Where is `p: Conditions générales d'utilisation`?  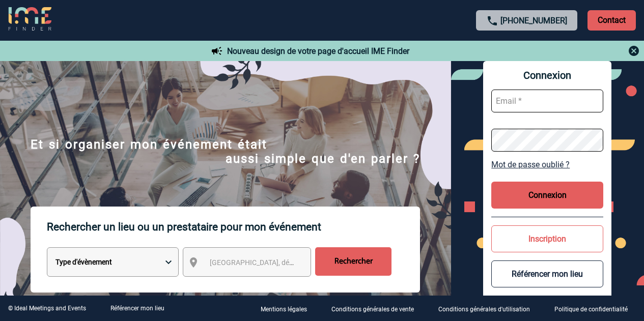 p: Conditions générales d'utilisation is located at coordinates (484, 309).